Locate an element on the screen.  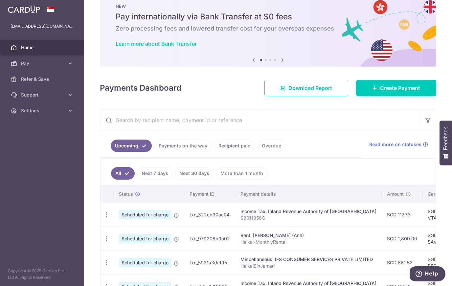
a: Download Report is located at coordinates (306, 88).